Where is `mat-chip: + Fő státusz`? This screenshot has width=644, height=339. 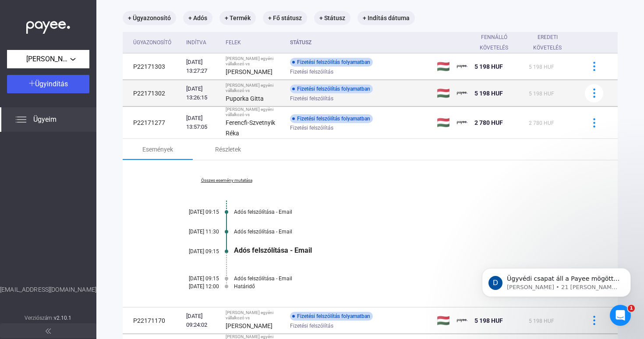
mat-chip: + Fő státusz is located at coordinates (285, 18).